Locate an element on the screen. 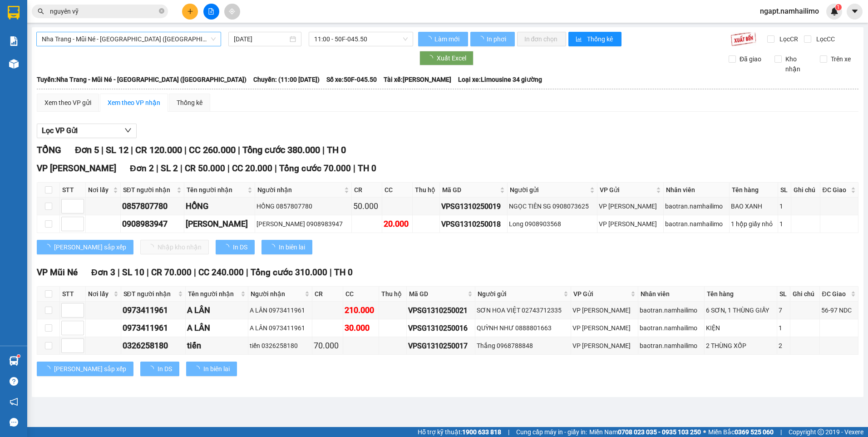 Image resolution: width=868 pixels, height=437 pixels. span: Đơn 5 is located at coordinates (87, 150).